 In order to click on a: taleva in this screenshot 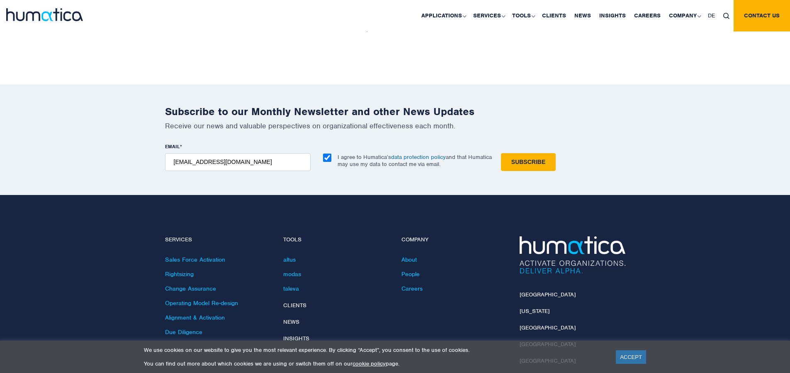, I will do `click(291, 289)`.